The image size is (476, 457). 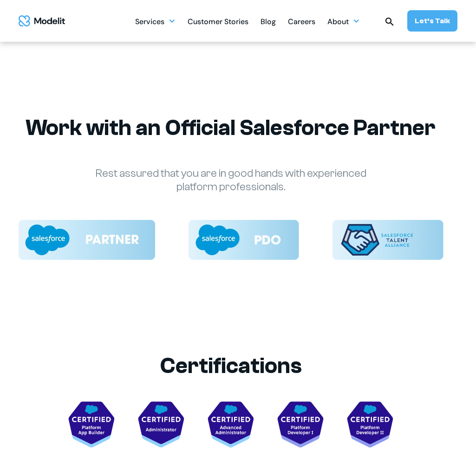 What do you see at coordinates (268, 22) in the screenshot?
I see `div: Blog` at bounding box center [268, 22].